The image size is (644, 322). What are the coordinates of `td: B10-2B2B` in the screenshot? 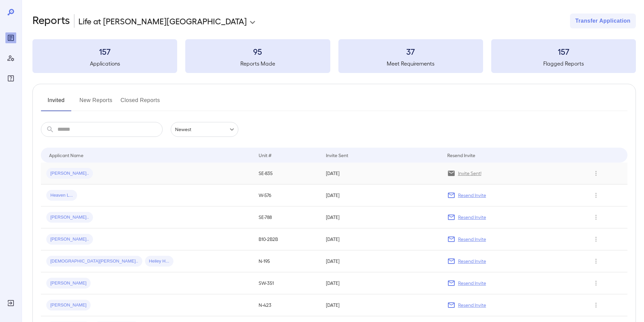 It's located at (287, 239).